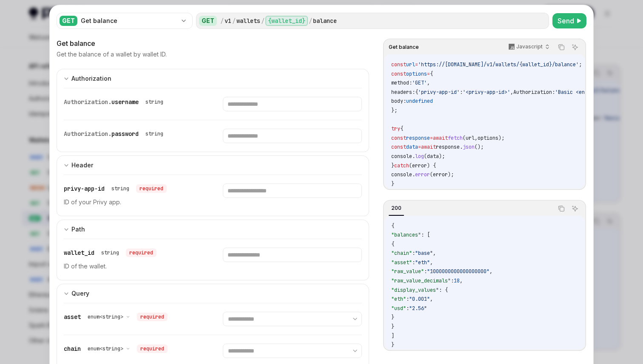 Image resolution: width=643 pixels, height=364 pixels. What do you see at coordinates (589, 92) in the screenshot?
I see `span: 'Basic <encoded-value>'` at bounding box center [589, 92].